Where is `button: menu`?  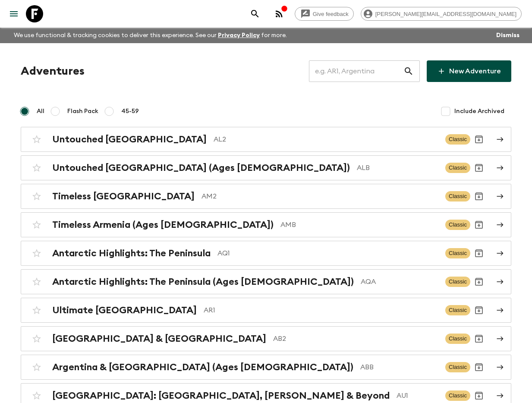
button: menu is located at coordinates (14, 14).